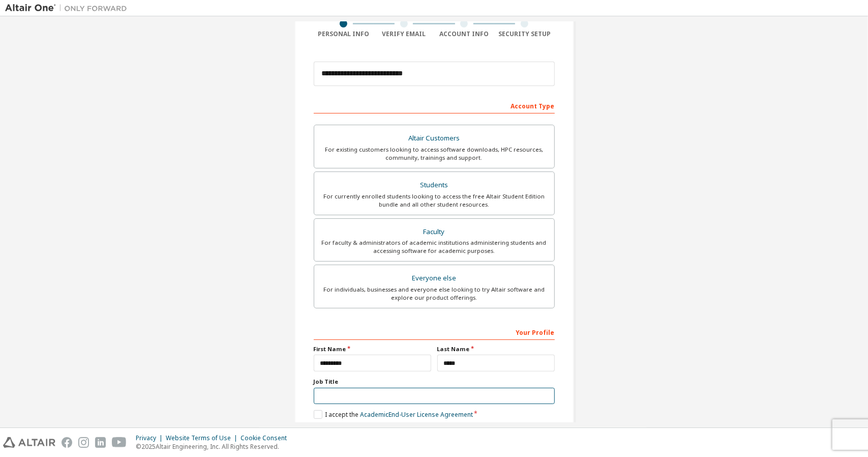 The height and width of the screenshot is (457, 868). Describe the element at coordinates (203, 439) in the screenshot. I see `div: Website Terms of Use` at that location.